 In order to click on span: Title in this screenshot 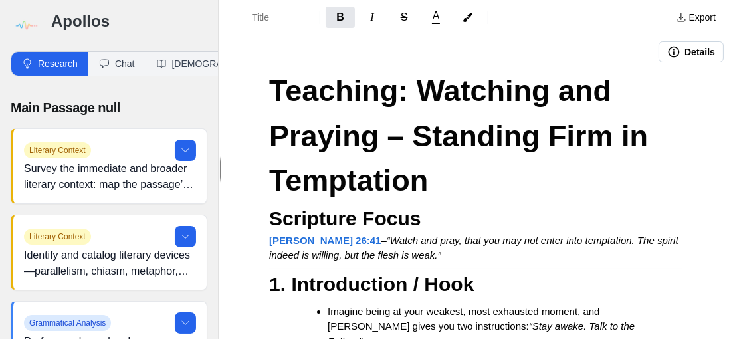, I will do `click(275, 17)`.